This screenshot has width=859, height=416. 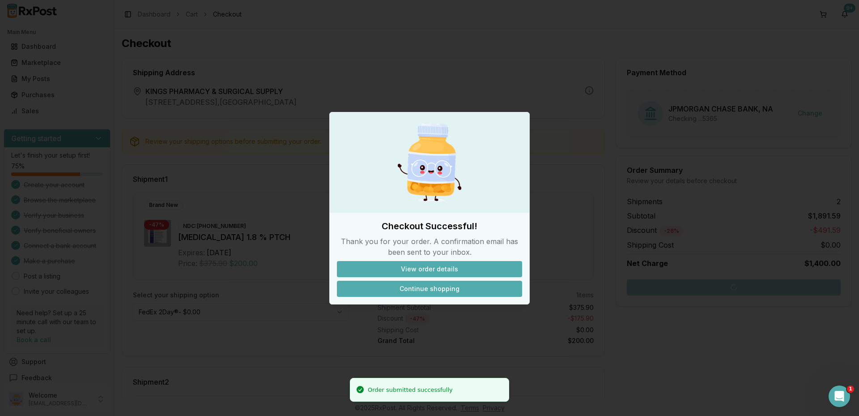 I want to click on h2: Checkout Successful!, so click(x=429, y=226).